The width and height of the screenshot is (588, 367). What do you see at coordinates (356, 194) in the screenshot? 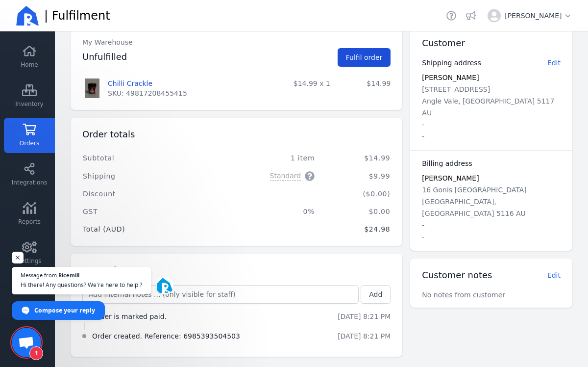
I see `td: ($0.00)` at bounding box center [356, 194].